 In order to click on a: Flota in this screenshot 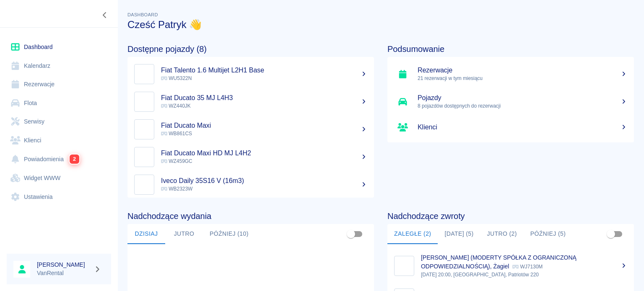, I will do `click(59, 103)`.